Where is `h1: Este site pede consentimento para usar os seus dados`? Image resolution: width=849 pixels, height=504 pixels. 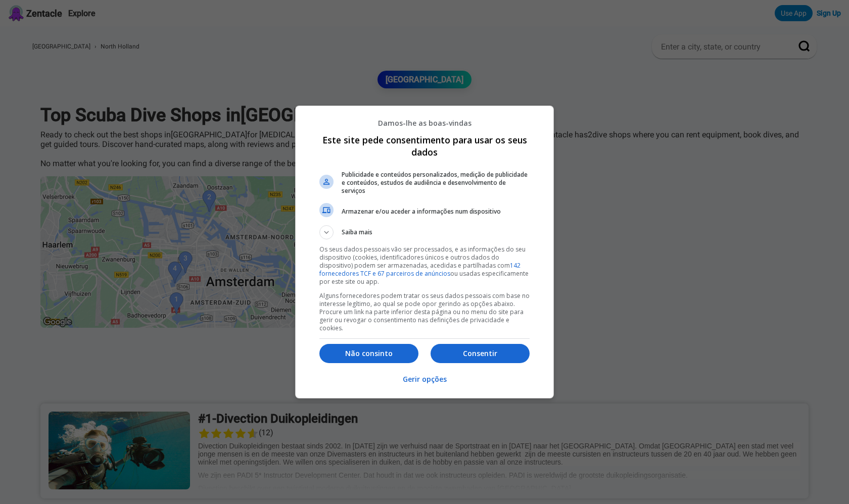
h1: Este site pede consentimento para usar os seus dados is located at coordinates (424, 146).